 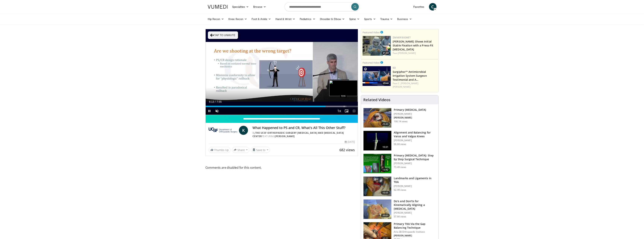 I want to click on span: 20:51, so click(x=386, y=216).